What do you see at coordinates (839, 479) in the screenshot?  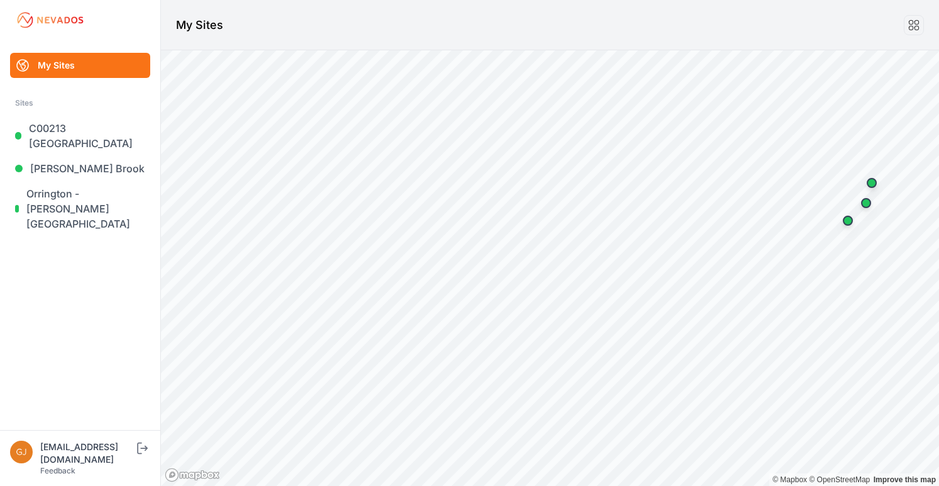 I see `a: OpenStreetMap` at bounding box center [839, 479].